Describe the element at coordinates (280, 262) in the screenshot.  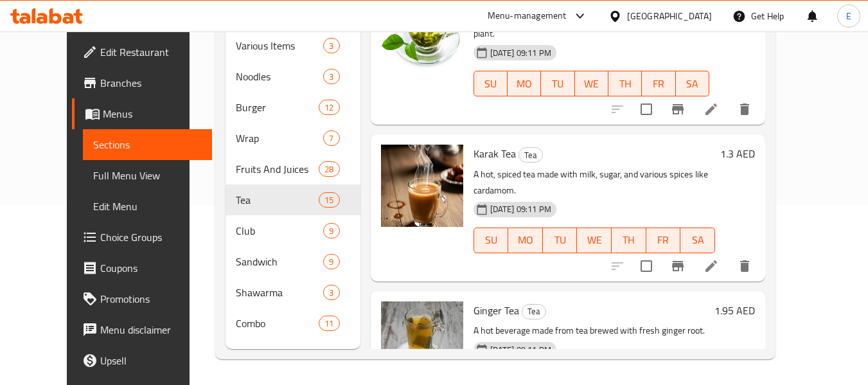
I see `div: Sandwich` at that location.